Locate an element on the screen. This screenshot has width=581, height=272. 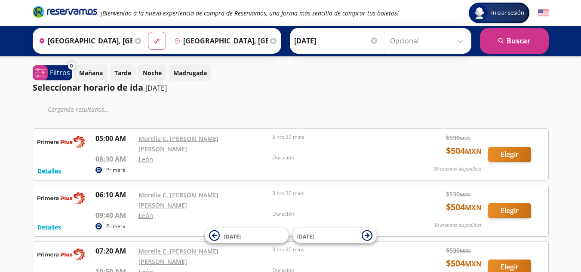
button: Tarde is located at coordinates (123, 73).